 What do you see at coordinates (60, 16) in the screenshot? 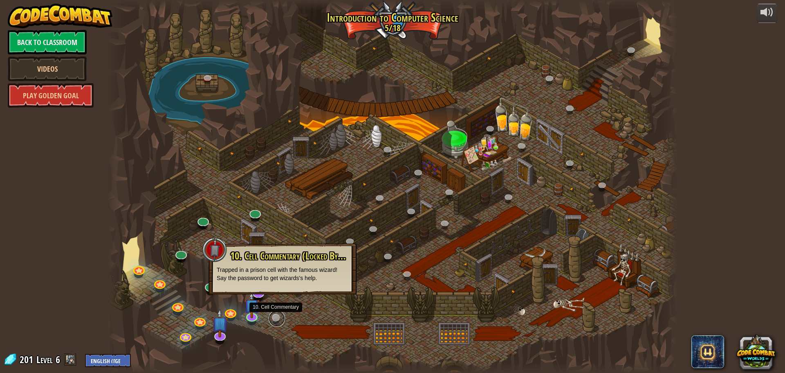
I see `img: CodeCombat - Learn how to code by playing a game` at bounding box center [60, 16].